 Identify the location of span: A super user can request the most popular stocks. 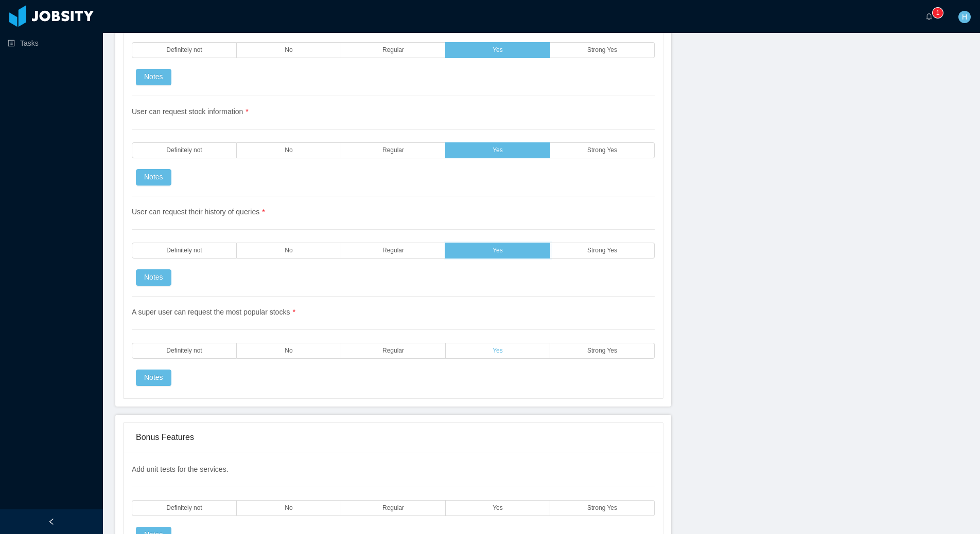
(213, 313).